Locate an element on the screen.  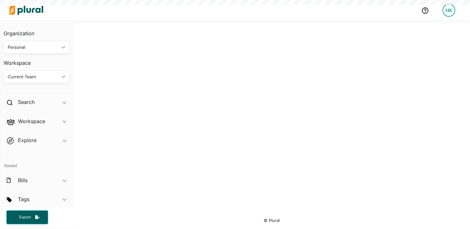
div: Personal is located at coordinates (33, 47).